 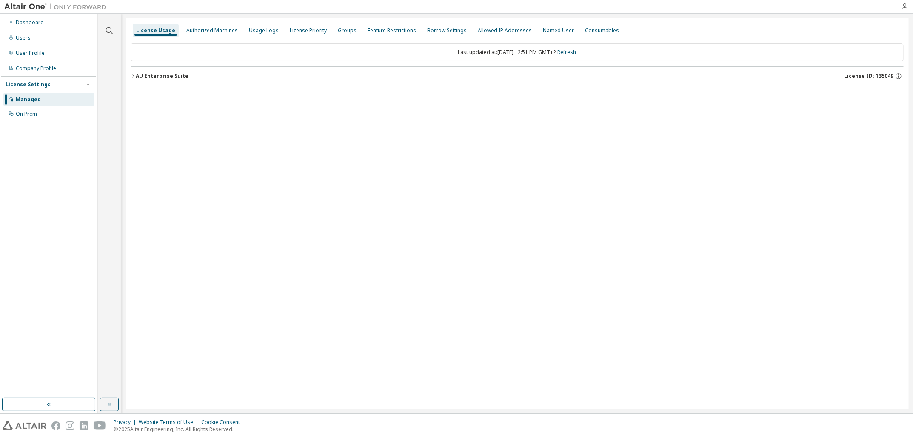 What do you see at coordinates (308, 31) in the screenshot?
I see `div: License Priority` at bounding box center [308, 31].